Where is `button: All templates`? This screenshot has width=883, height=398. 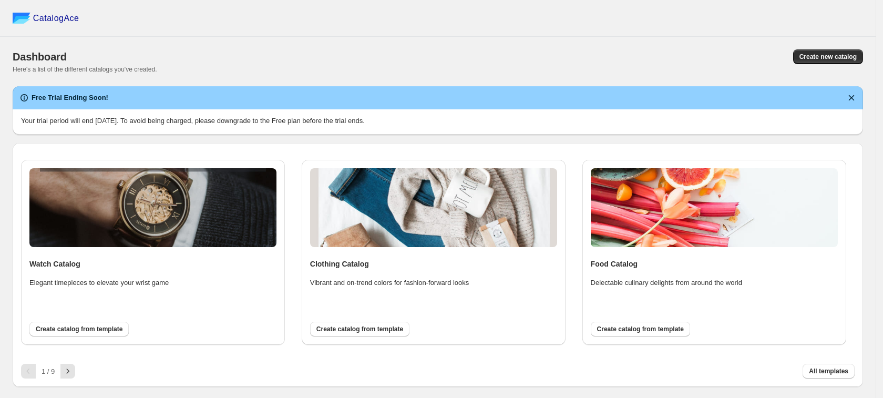
button: All templates is located at coordinates (828, 371).